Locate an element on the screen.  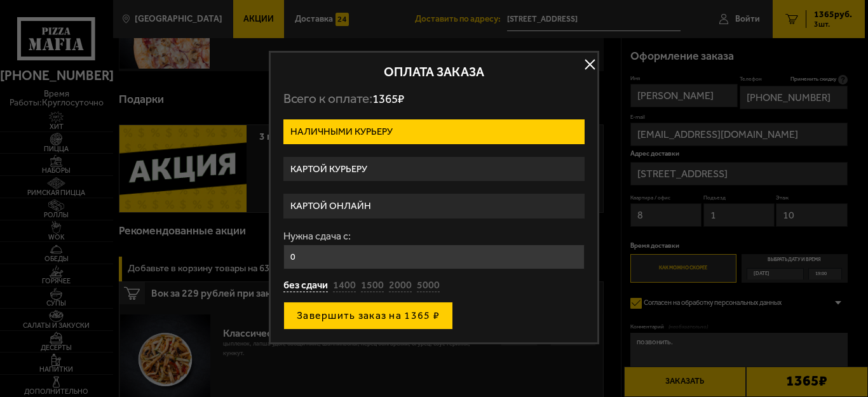
button: 5000 is located at coordinates (428, 285).